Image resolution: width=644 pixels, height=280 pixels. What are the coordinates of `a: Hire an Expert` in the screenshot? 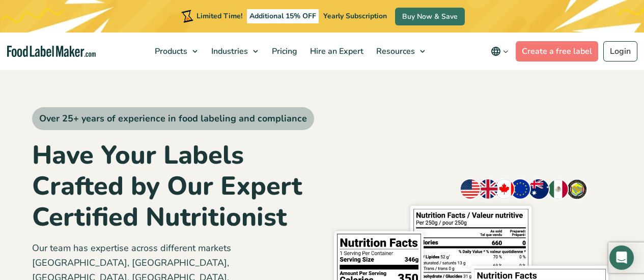 It's located at (336, 51).